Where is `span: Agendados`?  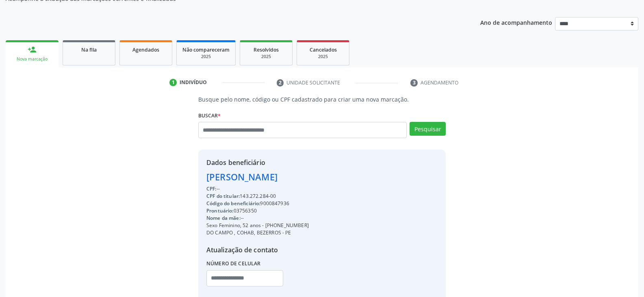 span: Agendados is located at coordinates (146, 49).